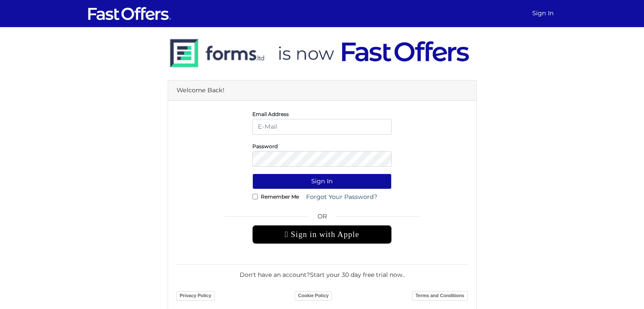 Image resolution: width=644 pixels, height=309 pixels. I want to click on div: Sign in with Apple, so click(322, 234).